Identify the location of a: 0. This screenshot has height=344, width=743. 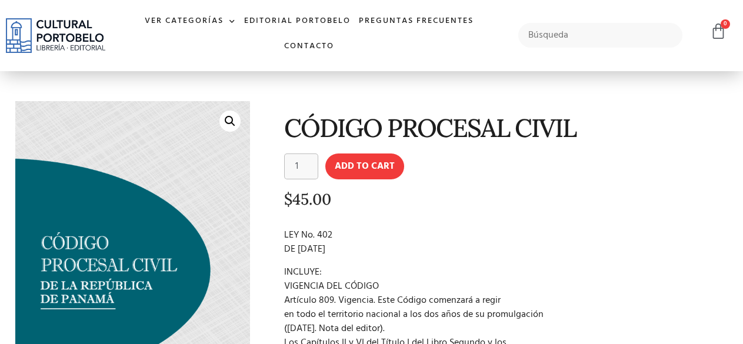
(718, 31).